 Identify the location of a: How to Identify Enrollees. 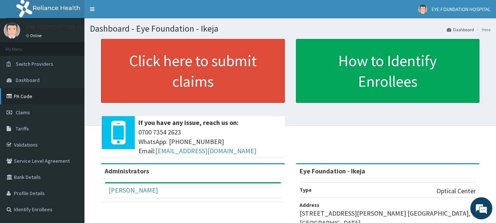
(388, 71).